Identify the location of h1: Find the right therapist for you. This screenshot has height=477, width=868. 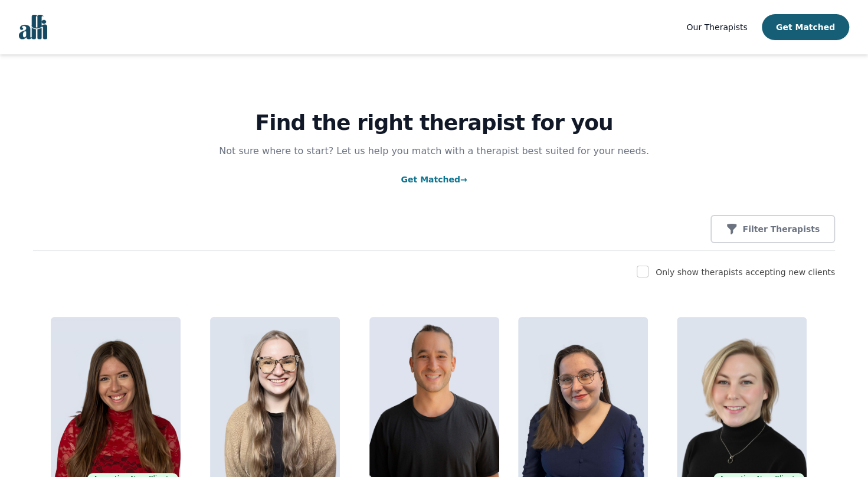
(434, 123).